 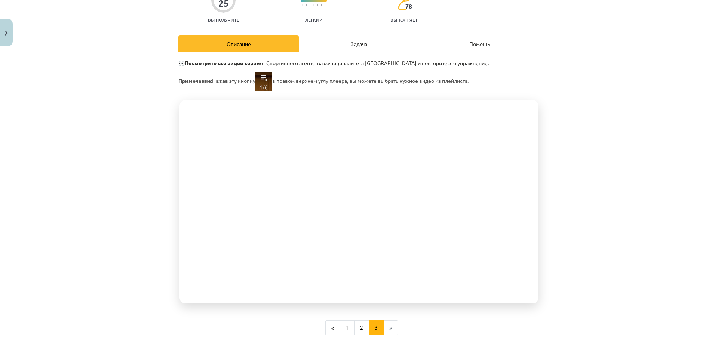 I want to click on font: Примечание:, so click(x=195, y=80).